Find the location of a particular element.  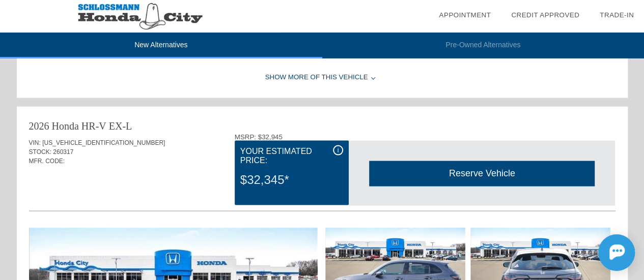

div: EX-L is located at coordinates (121, 126).